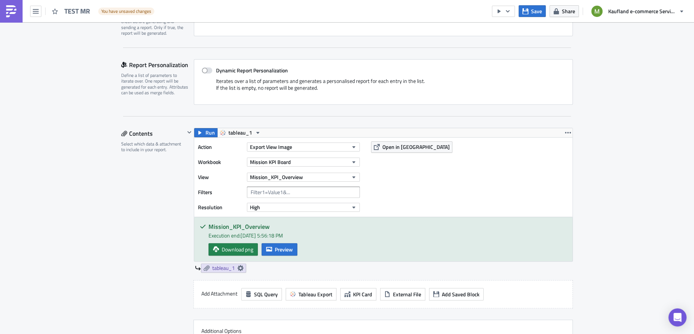 This screenshot has width=694, height=334. Describe the element at coordinates (210, 133) in the screenshot. I see `span: Run` at that location.